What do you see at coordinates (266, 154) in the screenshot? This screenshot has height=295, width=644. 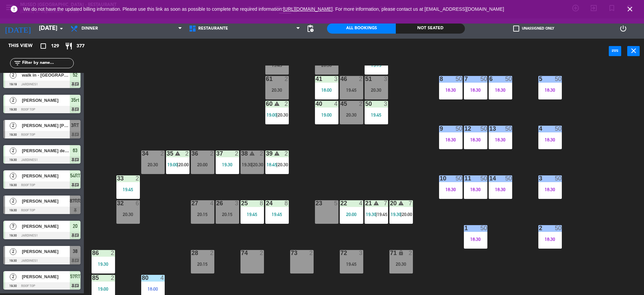 I see `div: 39` at bounding box center [266, 154].